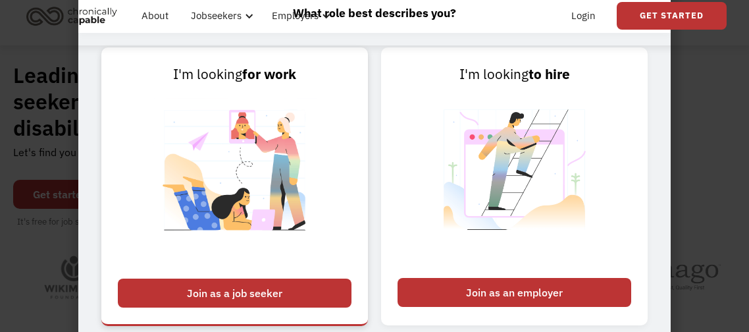 The image size is (749, 332). I want to click on div: Employers, so click(295, 16).